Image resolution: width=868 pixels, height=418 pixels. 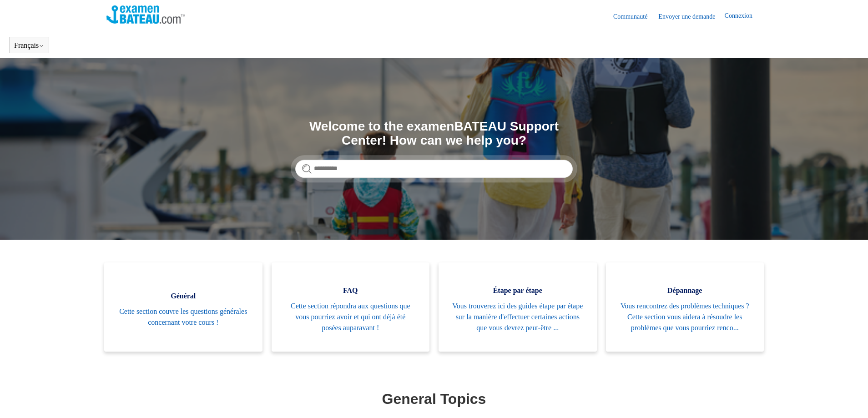 What do you see at coordinates (518, 291) in the screenshot?
I see `span: Étape par étape` at bounding box center [518, 291].